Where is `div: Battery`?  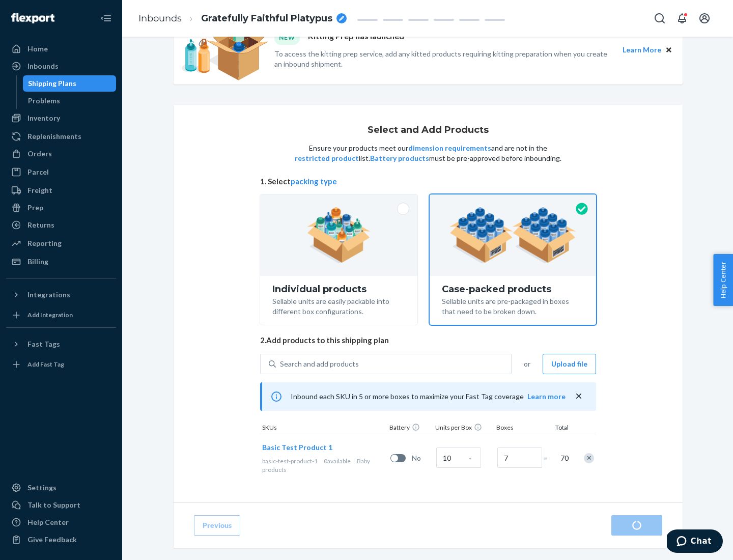 div: Battery is located at coordinates (410, 428).